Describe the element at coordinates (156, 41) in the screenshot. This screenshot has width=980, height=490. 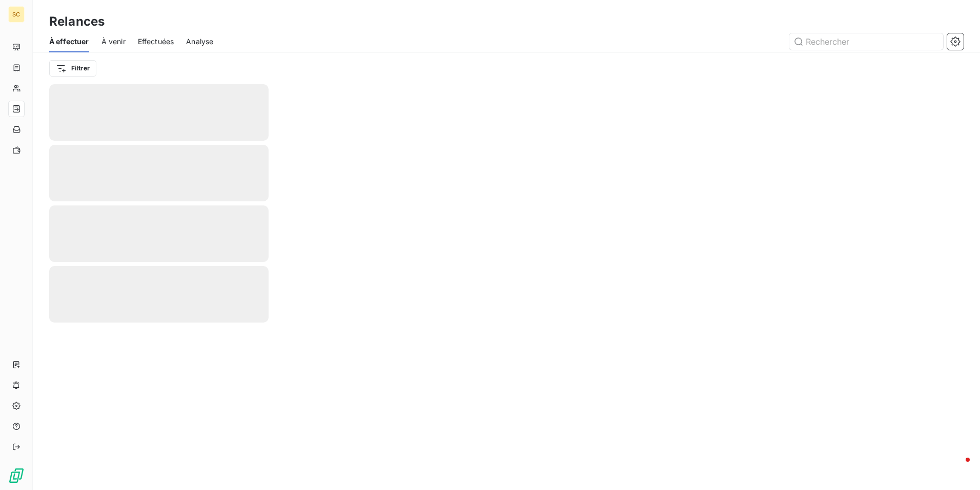
I see `span: Effectuées` at that location.